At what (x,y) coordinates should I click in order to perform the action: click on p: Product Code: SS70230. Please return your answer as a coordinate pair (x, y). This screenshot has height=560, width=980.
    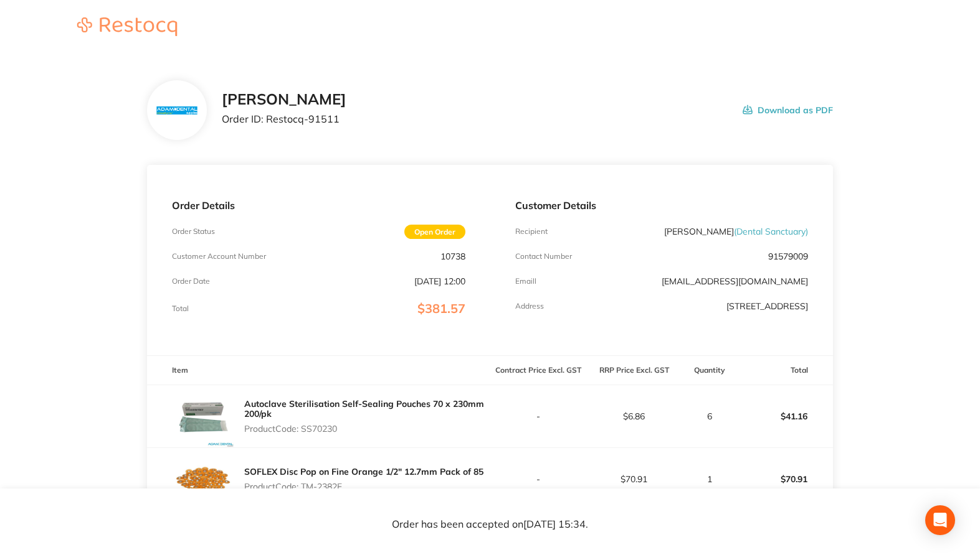
    Looking at the image, I should click on (367, 429).